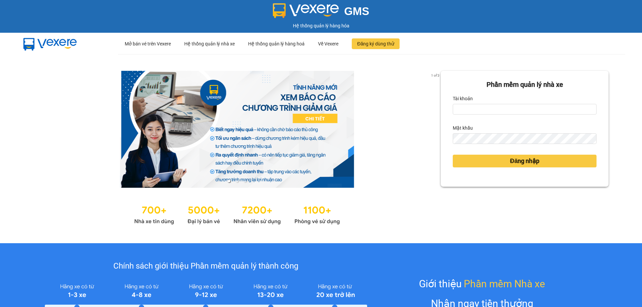 Image resolution: width=642 pixels, height=307 pixels. Describe the element at coordinates (463, 99) in the screenshot. I see `label: Tài khoản` at that location.